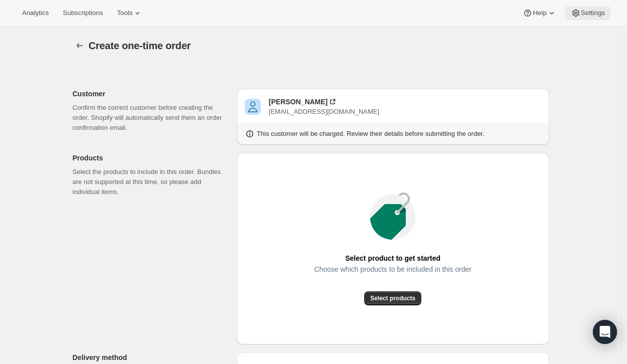  Describe the element at coordinates (35, 13) in the screenshot. I see `button: Analytics` at that location.